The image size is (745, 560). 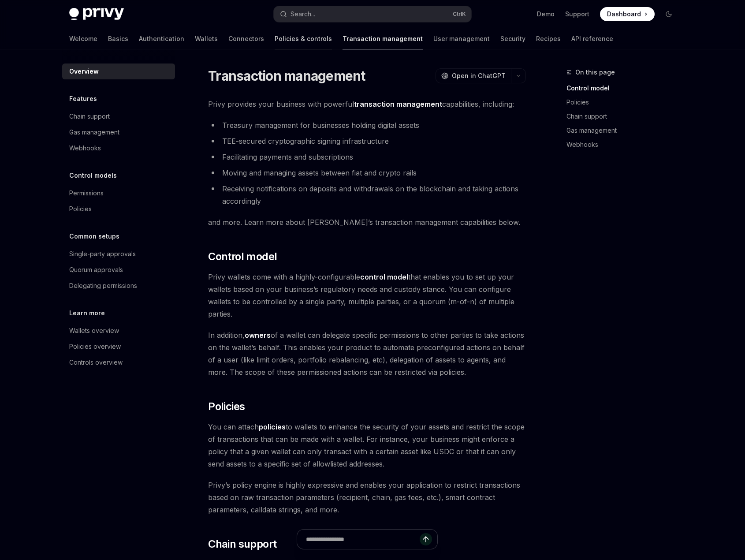 I want to click on button: Send message, so click(x=426, y=539).